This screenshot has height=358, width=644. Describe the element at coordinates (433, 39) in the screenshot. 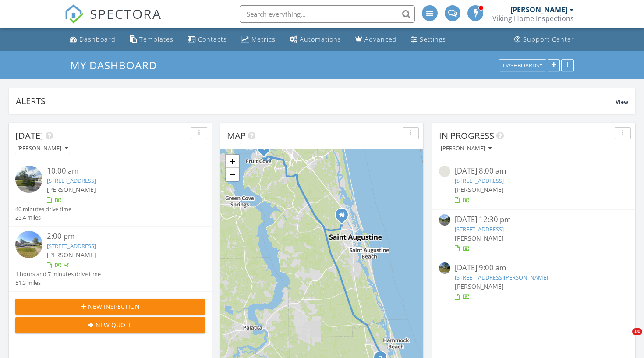

I see `div: Settings` at that location.